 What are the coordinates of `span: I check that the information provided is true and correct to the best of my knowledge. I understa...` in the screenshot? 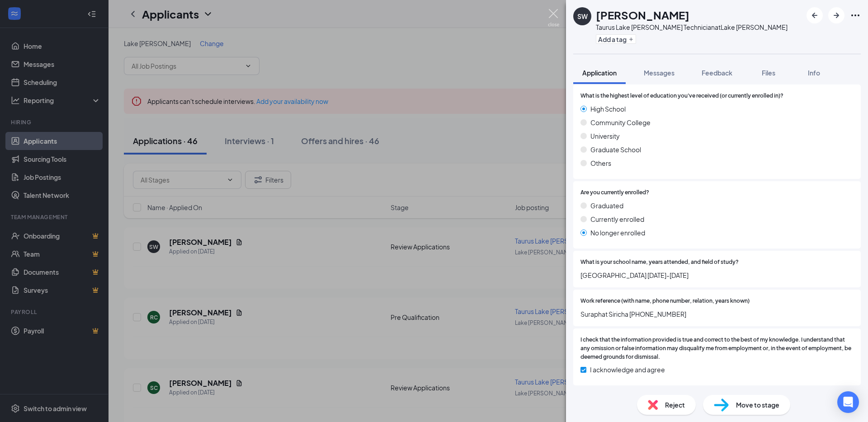 It's located at (717, 349).